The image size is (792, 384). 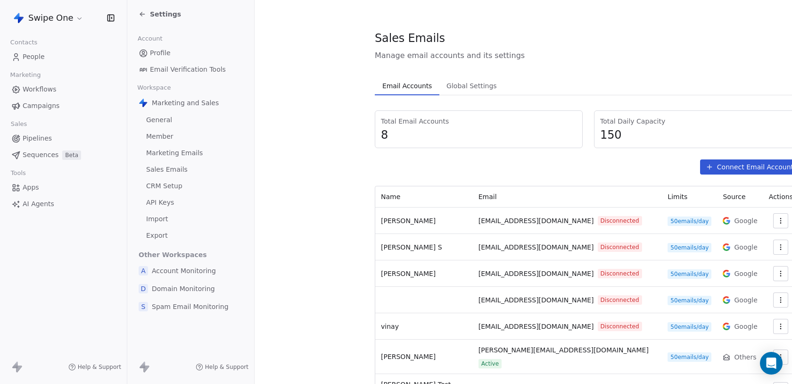 I want to click on span: Workflows, so click(x=40, y=89).